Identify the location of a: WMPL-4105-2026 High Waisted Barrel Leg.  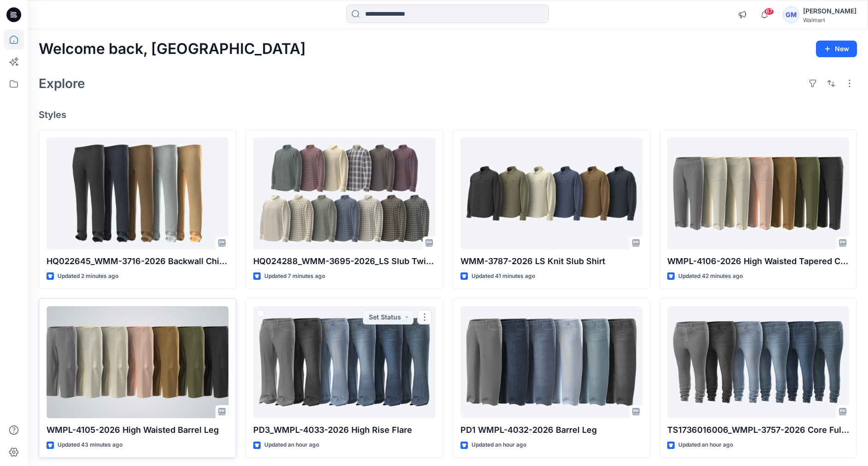
(137, 362).